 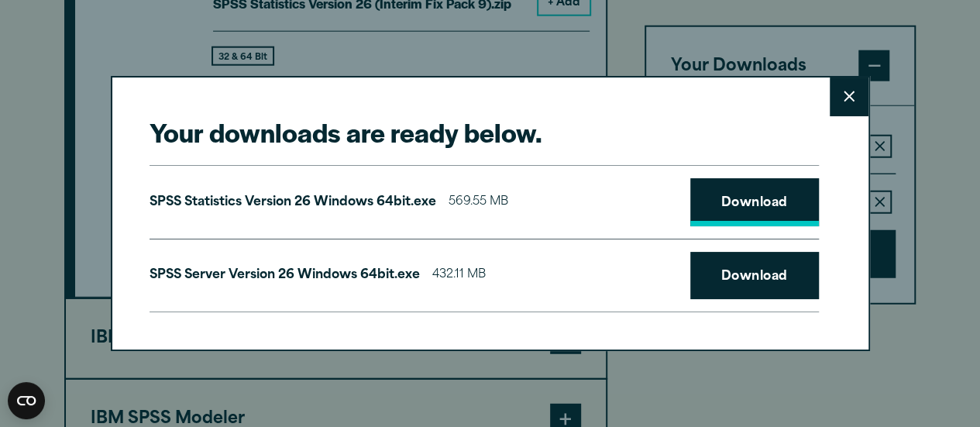 What do you see at coordinates (284, 275) in the screenshot?
I see `p: SPSS Server Version 26 Windows 64bit.exe` at bounding box center [284, 275].